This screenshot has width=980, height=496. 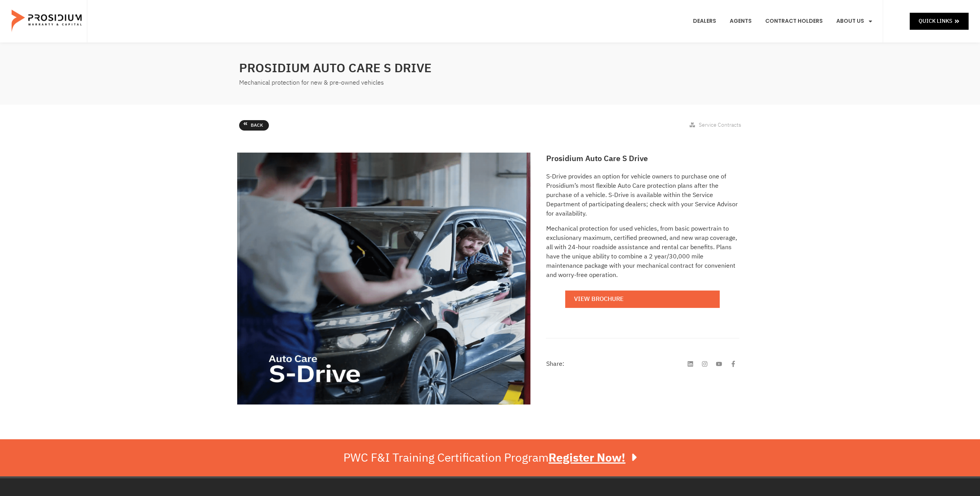 What do you see at coordinates (363, 83) in the screenshot?
I see `div: Mechanical protection for new & pre-owned vehicles` at bounding box center [363, 83].